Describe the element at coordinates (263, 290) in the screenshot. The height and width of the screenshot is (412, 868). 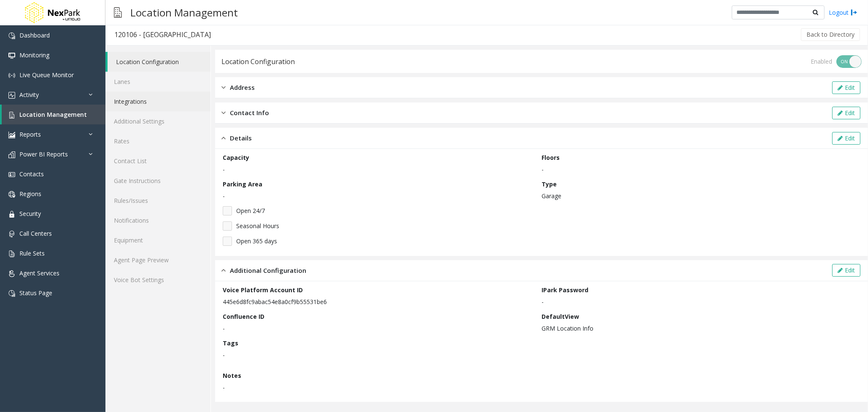
I see `label: Voice Platform Account ID` at that location.